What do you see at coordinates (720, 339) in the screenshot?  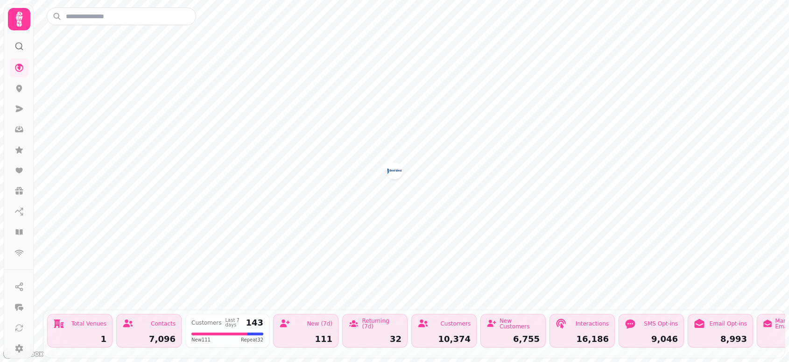 I see `div: 8,993` at bounding box center [720, 339].